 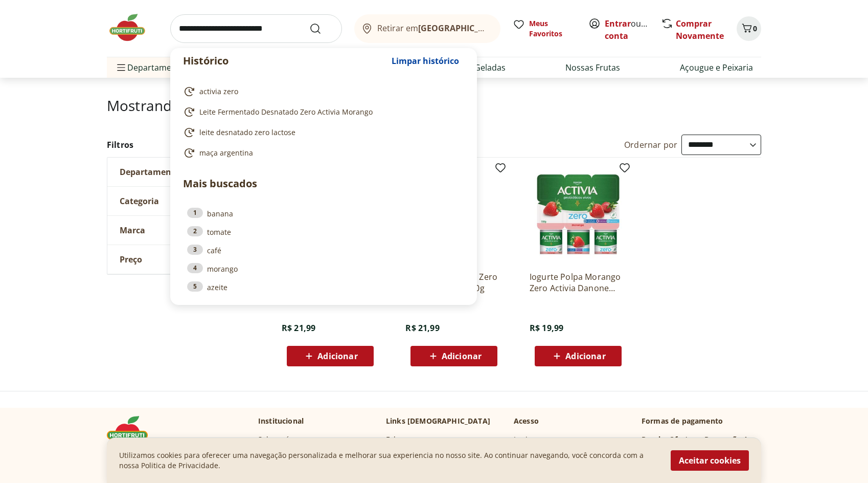 What do you see at coordinates (285, 60) in the screenshot?
I see `p: Histórico` at bounding box center [285, 60].